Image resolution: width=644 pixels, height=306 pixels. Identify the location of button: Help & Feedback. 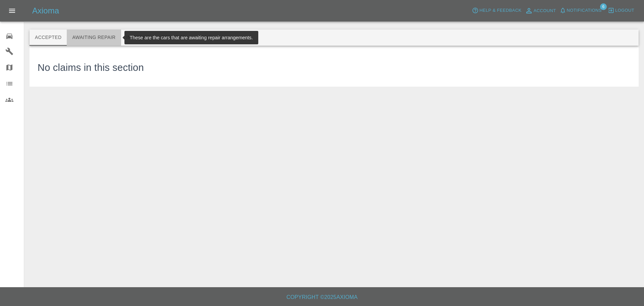
(497, 10).